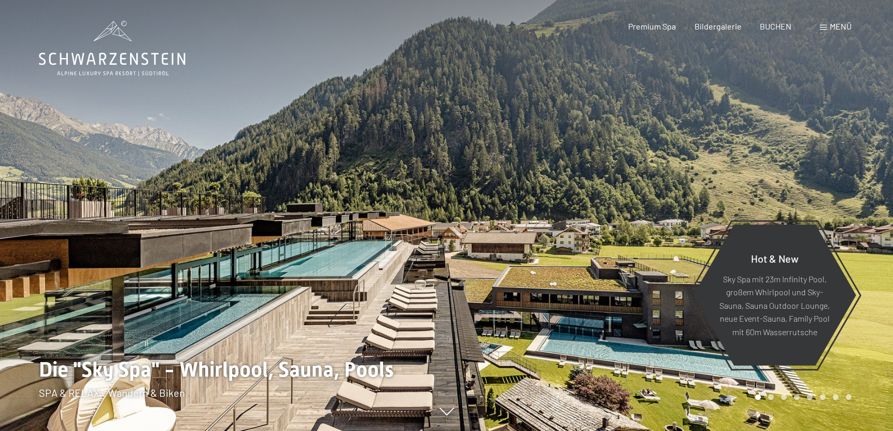  What do you see at coordinates (774, 295) in the screenshot?
I see `a: Hot & New Sky Spa mit 23m Infinity Pool, großem Whirlpool und Sky-Sauna, Sauna Outdoor Lounge, ne...` at bounding box center [774, 295].